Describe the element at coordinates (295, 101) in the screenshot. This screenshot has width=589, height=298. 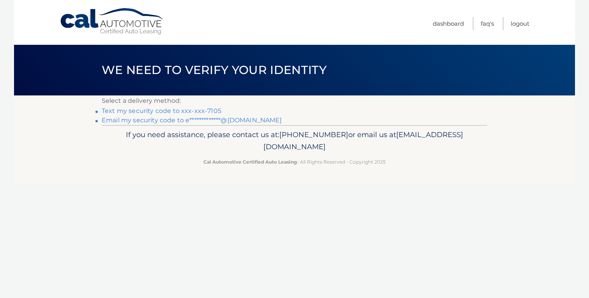
I see `p: Select a delivery method:` at that location.